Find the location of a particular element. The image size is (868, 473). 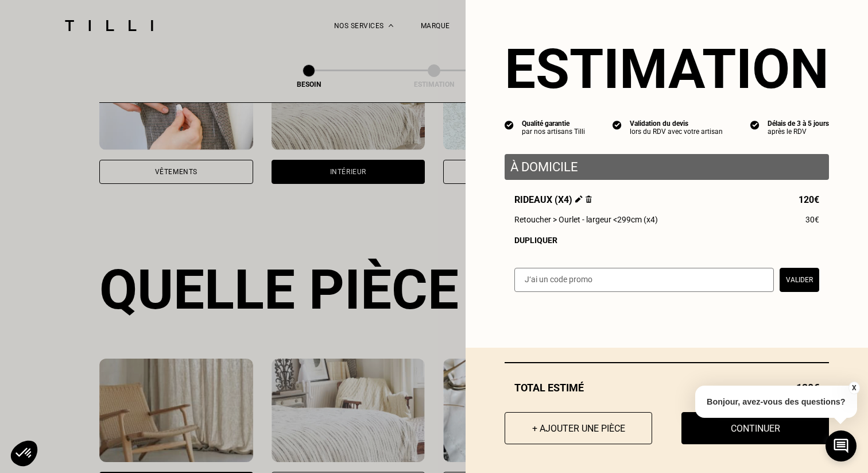

div: après le RDV is located at coordinates (798, 132).